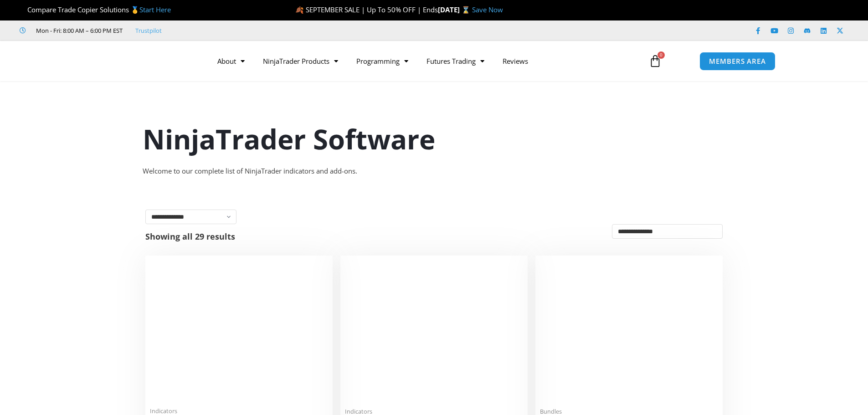 The width and height of the screenshot is (868, 415). What do you see at coordinates (231, 61) in the screenshot?
I see `a: About` at bounding box center [231, 61].